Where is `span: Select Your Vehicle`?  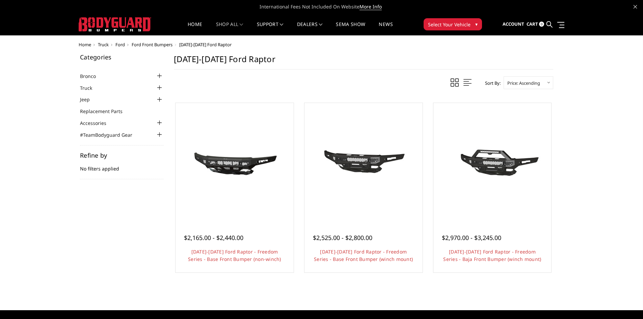
span: Select Your Vehicle is located at coordinates (449, 24).